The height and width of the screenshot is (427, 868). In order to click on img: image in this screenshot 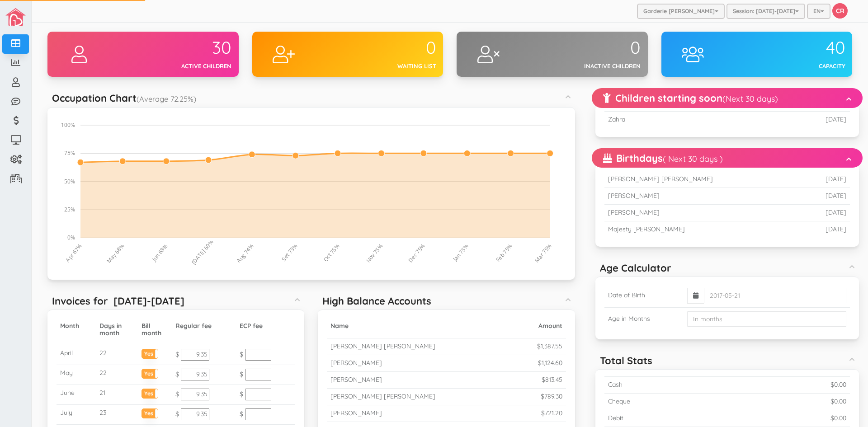, I will do `click(15, 17)`.